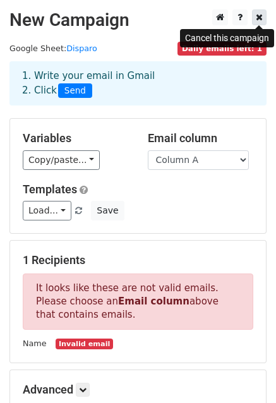  What do you see at coordinates (222, 49) in the screenshot?
I see `span: Daily emails left: 1` at bounding box center [222, 49].